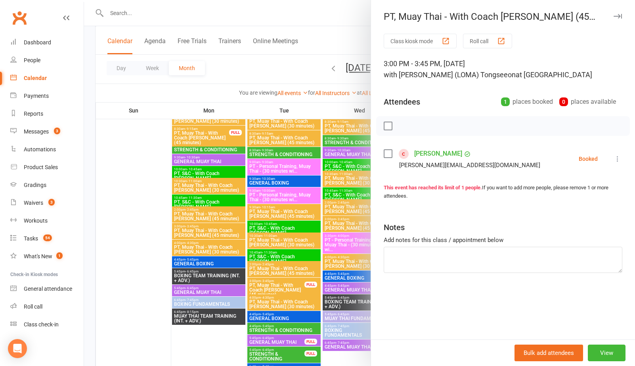 The width and height of the screenshot is (635, 366). I want to click on button: Bulk add attendees, so click(549, 353).